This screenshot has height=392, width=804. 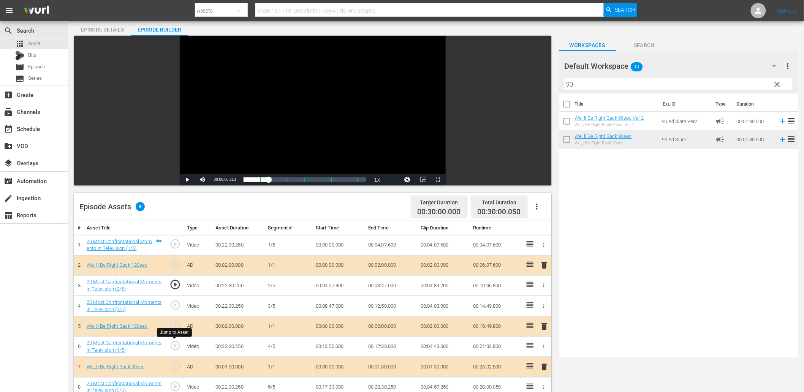 I want to click on span: table_chart, so click(x=8, y=215).